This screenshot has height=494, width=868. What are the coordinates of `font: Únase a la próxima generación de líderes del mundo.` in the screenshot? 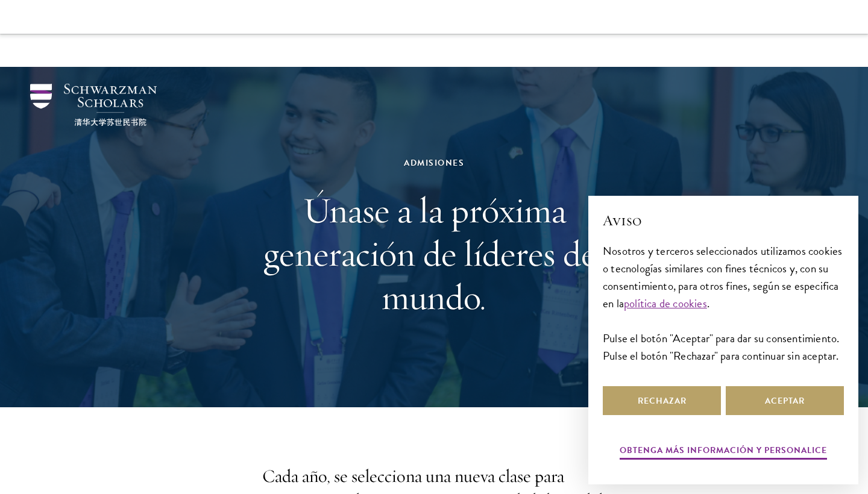 It's located at (434, 253).